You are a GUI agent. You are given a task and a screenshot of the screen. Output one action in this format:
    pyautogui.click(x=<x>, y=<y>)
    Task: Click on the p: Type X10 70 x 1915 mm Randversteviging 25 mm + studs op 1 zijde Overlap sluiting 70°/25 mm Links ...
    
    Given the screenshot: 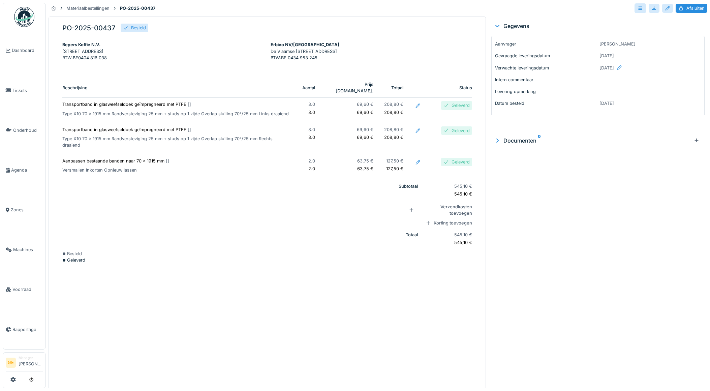 What is the action you would take?
    pyautogui.click(x=177, y=114)
    